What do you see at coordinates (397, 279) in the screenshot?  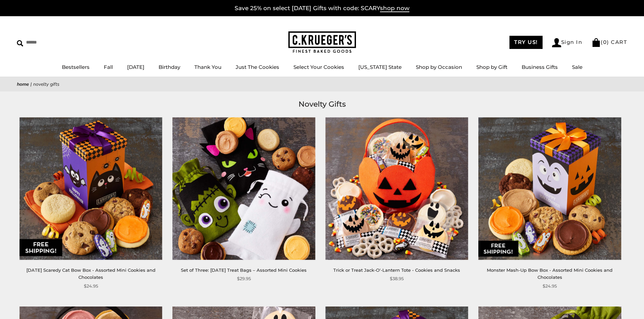 I see `span: $38.95` at bounding box center [397, 279].